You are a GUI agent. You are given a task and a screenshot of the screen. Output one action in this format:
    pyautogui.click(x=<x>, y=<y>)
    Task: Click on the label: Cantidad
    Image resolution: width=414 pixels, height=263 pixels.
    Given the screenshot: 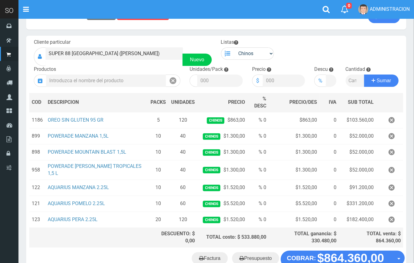 What is the action you would take?
    pyautogui.click(x=355, y=69)
    